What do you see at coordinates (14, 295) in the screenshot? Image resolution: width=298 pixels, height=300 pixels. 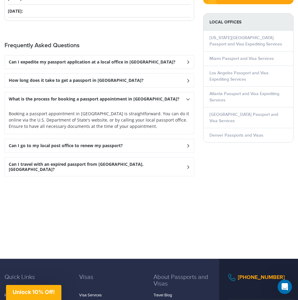 I see `a: Home Page` at bounding box center [14, 295].